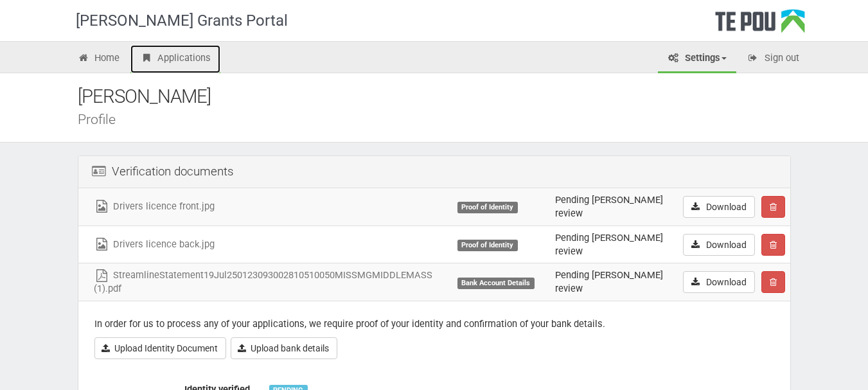 Image resolution: width=868 pixels, height=390 pixels. Describe the element at coordinates (160, 348) in the screenshot. I see `a: Upload Identity Document` at that location.